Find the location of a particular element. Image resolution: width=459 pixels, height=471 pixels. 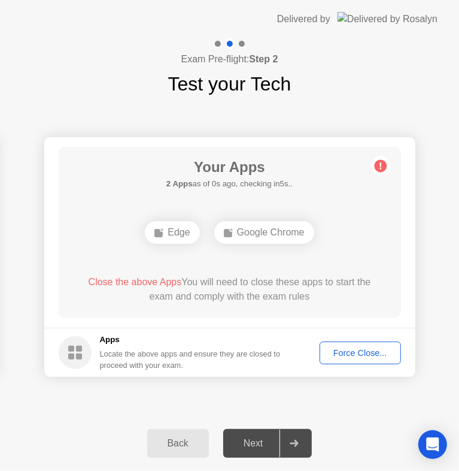

div: Open Intercom Messenger is located at coordinates (433, 444).